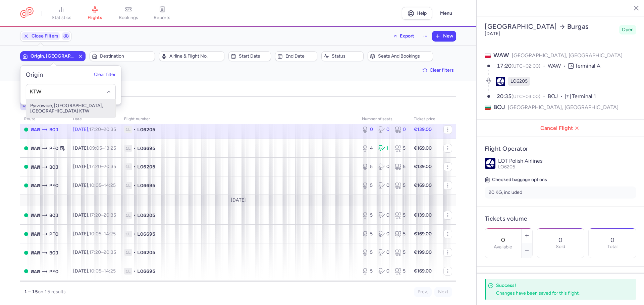  What do you see at coordinates (126, 56) in the screenshot?
I see `span: Destination` at bounding box center [126, 56].